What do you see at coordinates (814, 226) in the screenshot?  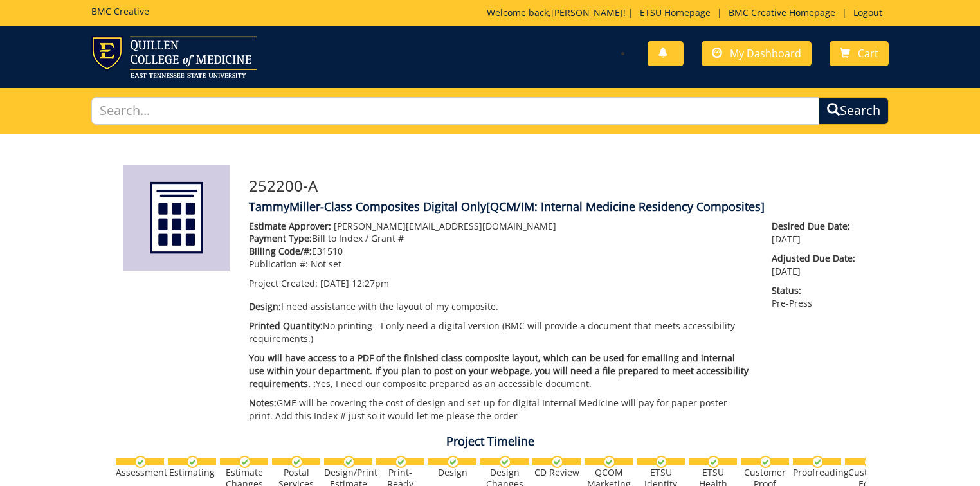 I see `span: Desired Due Date:` at bounding box center [814, 226].